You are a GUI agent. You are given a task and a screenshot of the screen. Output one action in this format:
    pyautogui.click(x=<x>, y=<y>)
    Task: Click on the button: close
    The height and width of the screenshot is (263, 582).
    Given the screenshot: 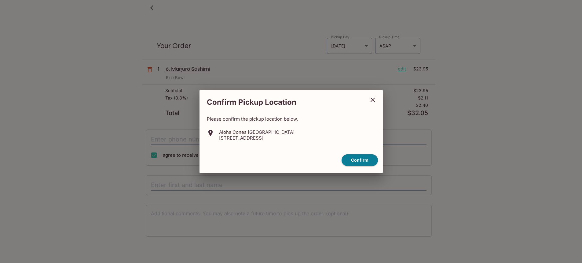 What is the action you would take?
    pyautogui.click(x=373, y=100)
    